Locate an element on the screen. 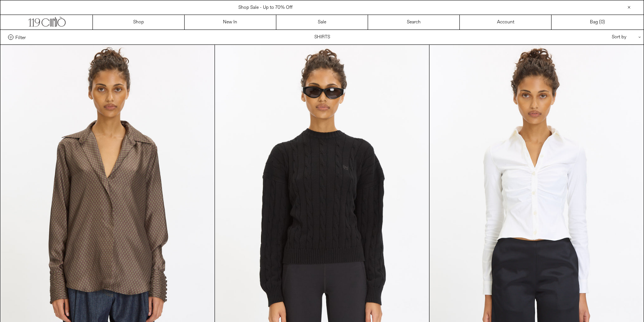  div: Sort by is located at coordinates (601, 37).